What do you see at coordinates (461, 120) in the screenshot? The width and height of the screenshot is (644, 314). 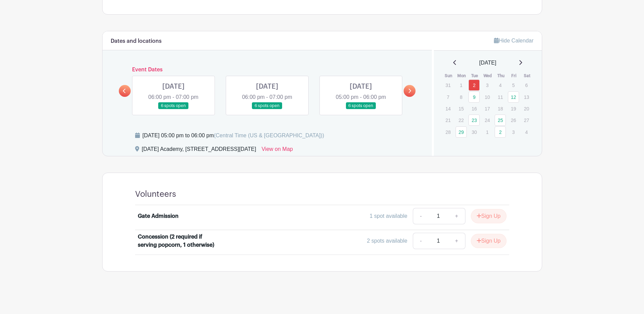 I see `p: 22` at bounding box center [461, 120].